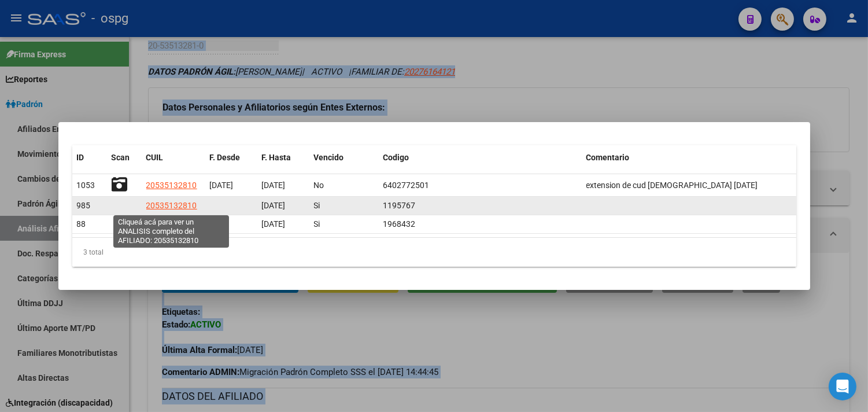  Describe the element at coordinates (689, 158) in the screenshot. I see `datatable-header-cell: Comentario` at that location.